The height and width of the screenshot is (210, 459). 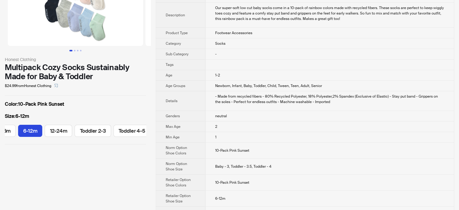 What do you see at coordinates (75, 72) in the screenshot?
I see `div: Multipack Cozy Socks Sustainably Made for Baby & Toddler` at bounding box center [75, 72].